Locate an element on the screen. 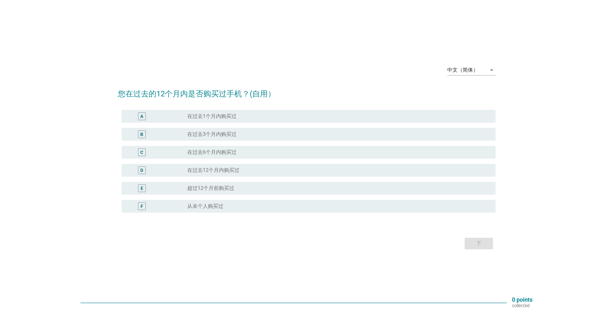 Image resolution: width=613 pixels, height=311 pixels. div: 中文（简体） is located at coordinates (463, 70).